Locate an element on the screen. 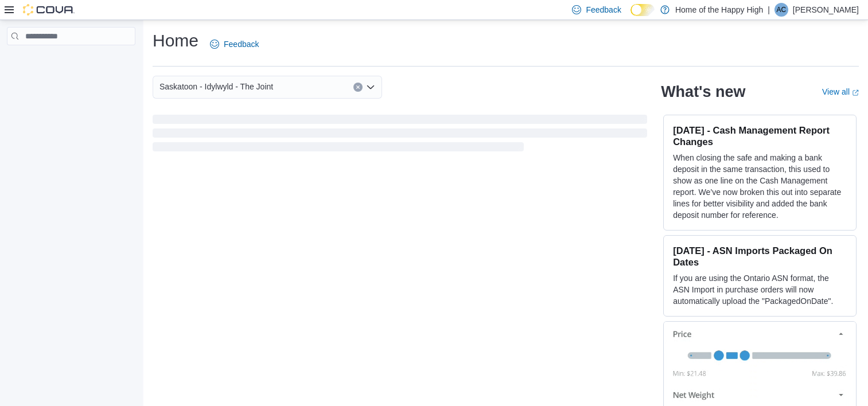 The height and width of the screenshot is (406, 868). button: Open list of options is located at coordinates (371, 87).